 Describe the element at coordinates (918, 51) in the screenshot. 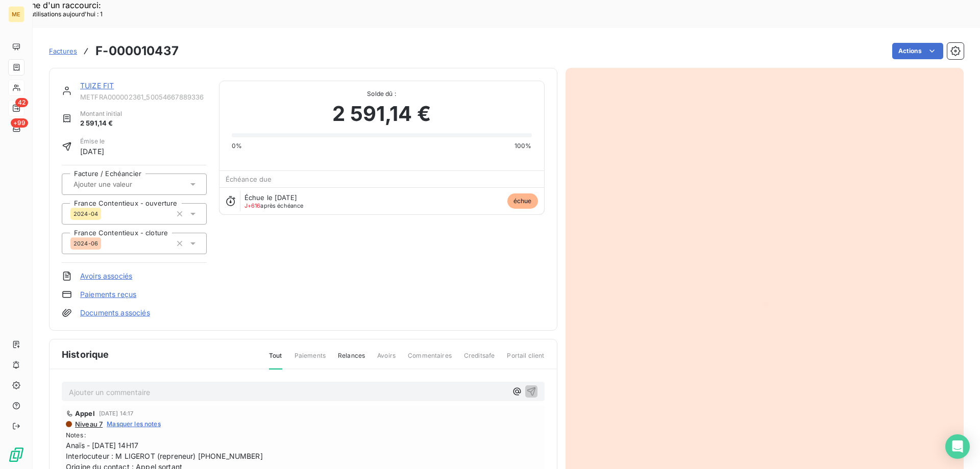

I see `button: Actions` at that location.